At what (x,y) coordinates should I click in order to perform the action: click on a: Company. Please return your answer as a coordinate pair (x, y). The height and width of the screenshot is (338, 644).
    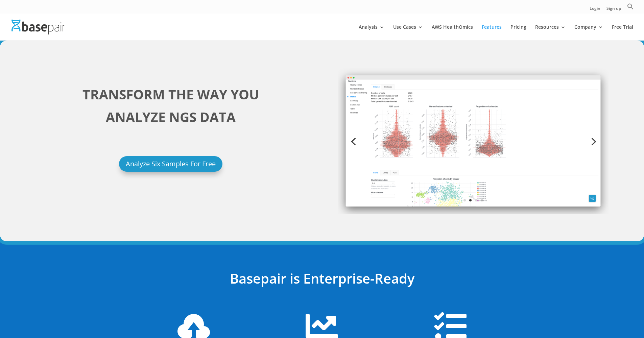
    Looking at the image, I should click on (588, 32).